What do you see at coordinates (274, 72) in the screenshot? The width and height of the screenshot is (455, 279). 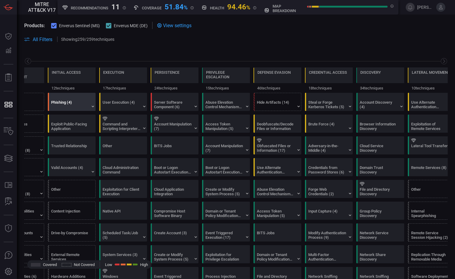 I see `div: Defense Evasion` at bounding box center [274, 72].